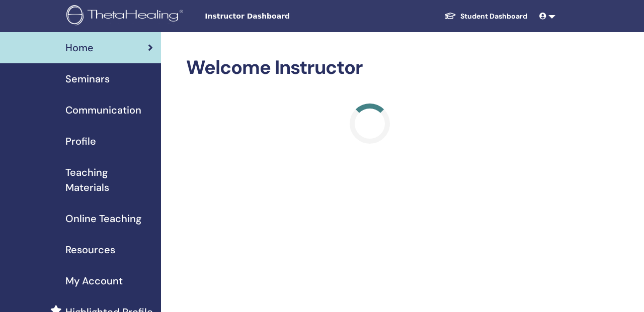 This screenshot has height=312, width=644. I want to click on span: Home, so click(80, 48).